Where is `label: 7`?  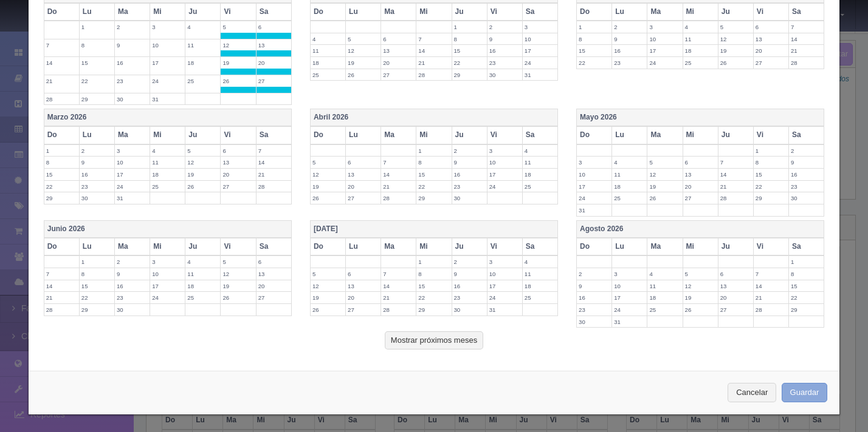
label: 7 is located at coordinates (805, 27).